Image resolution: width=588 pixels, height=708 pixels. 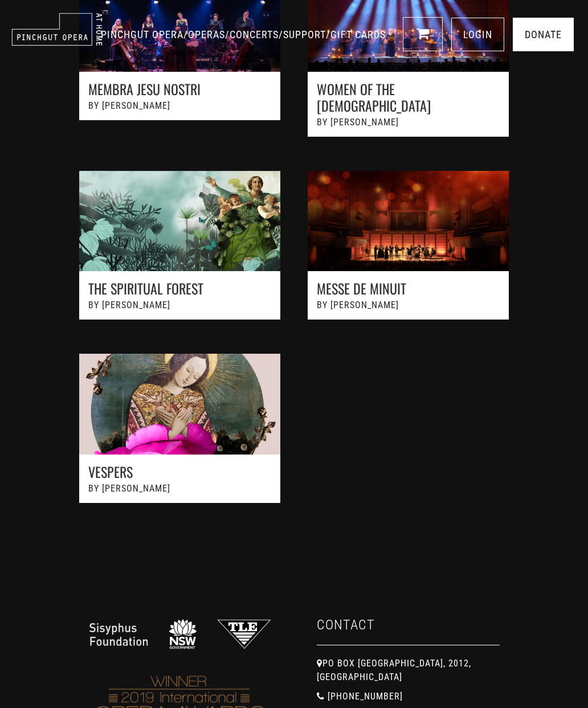 What do you see at coordinates (408, 631) in the screenshot?
I see `h4: Contact` at bounding box center [408, 631].